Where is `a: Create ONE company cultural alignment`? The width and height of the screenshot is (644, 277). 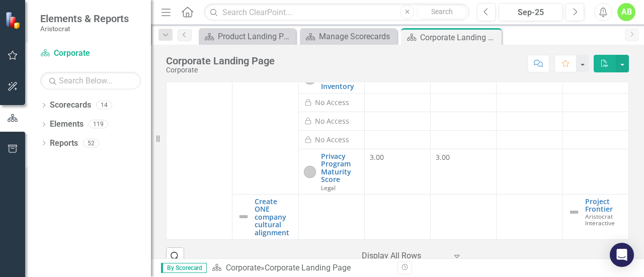 a: Create ONE company cultural alignment is located at coordinates (274, 216).